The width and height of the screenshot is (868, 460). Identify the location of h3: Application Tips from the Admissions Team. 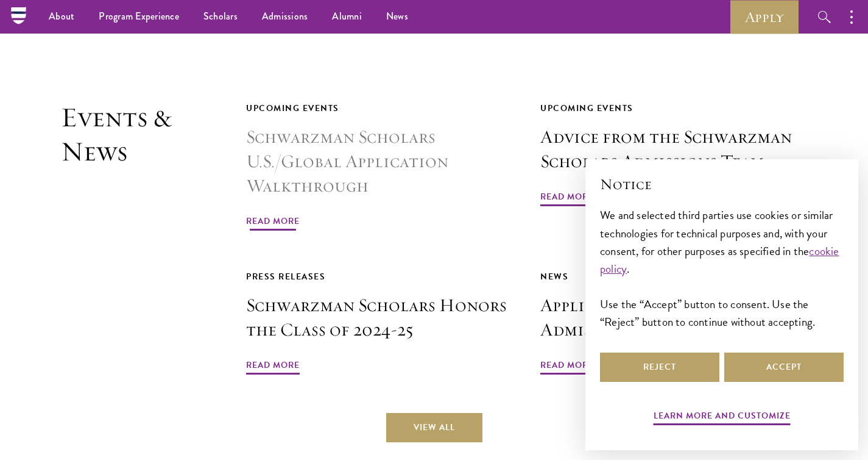
(673, 318).